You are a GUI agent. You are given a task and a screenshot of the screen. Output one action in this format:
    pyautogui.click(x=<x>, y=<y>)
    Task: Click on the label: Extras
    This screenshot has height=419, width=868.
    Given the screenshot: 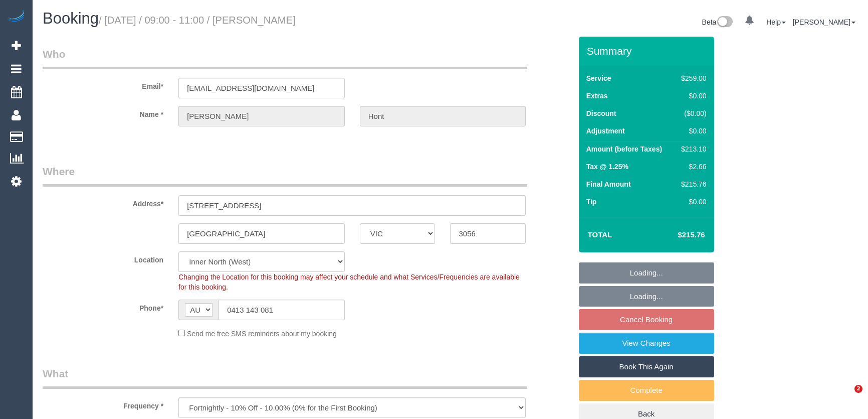 What is the action you would take?
    pyautogui.click(x=597, y=96)
    